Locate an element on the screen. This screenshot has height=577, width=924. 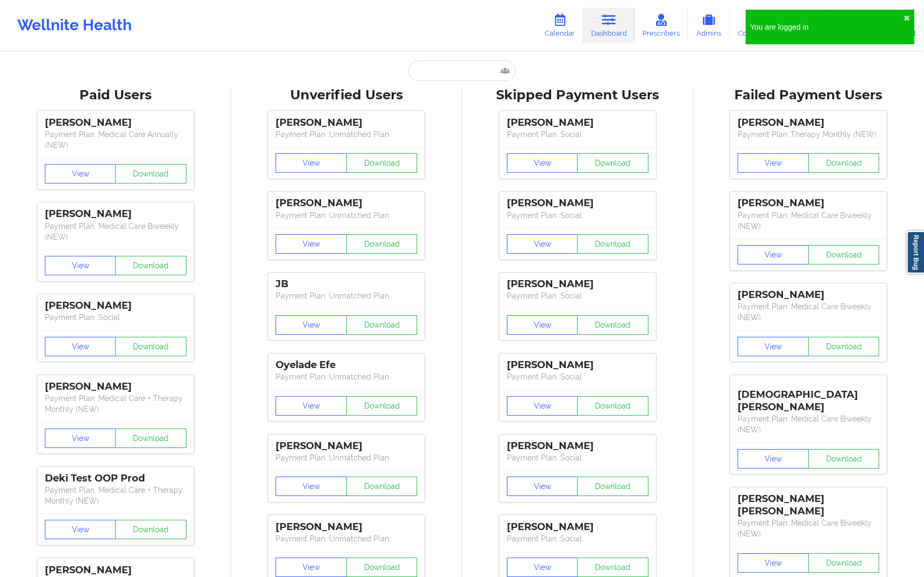
div: Failed Payment Users is located at coordinates (809, 95).